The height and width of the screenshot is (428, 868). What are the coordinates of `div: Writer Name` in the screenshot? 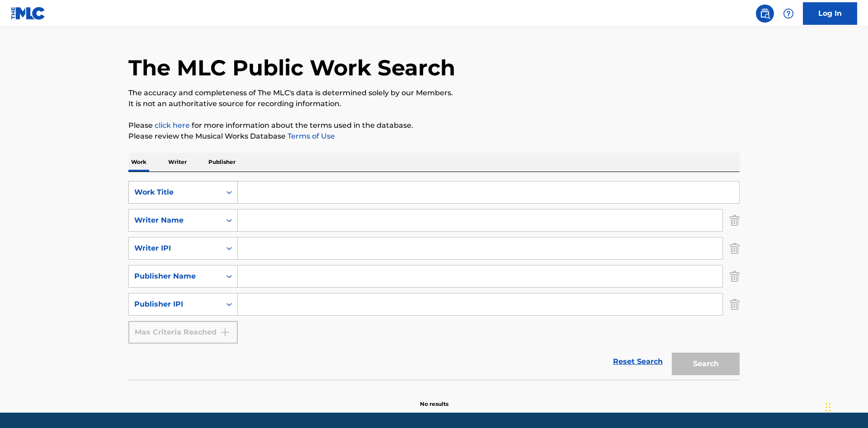 It's located at (175, 220).